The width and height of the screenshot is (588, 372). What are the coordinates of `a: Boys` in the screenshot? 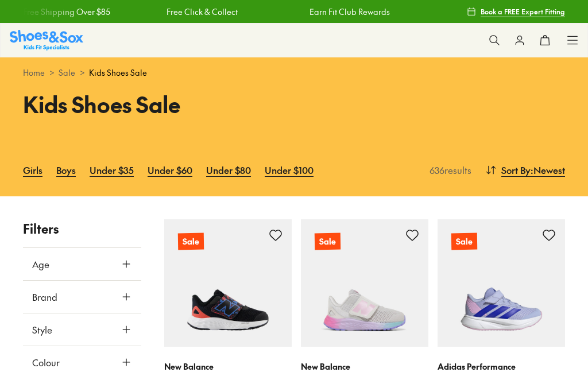 It's located at (66, 170).